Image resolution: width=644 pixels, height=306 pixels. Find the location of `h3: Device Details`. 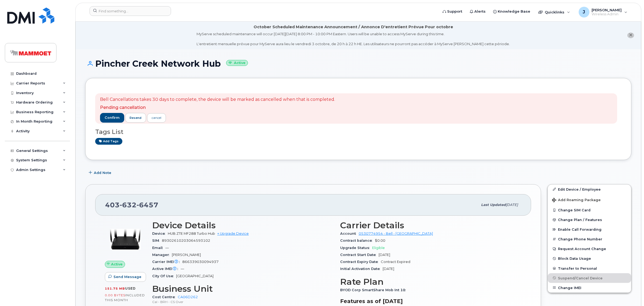

h3: Device Details is located at coordinates (243, 225).